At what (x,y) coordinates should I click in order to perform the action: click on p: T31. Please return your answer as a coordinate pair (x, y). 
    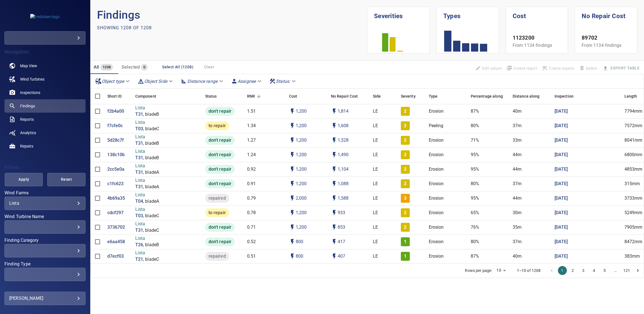
    Looking at the image, I should click on (139, 144).